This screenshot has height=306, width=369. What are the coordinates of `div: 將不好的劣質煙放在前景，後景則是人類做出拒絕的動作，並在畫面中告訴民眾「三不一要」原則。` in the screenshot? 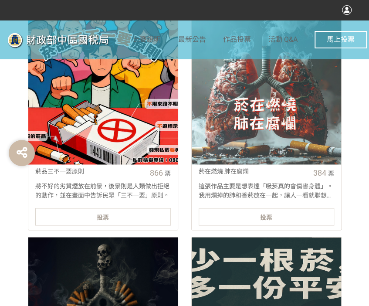 It's located at (103, 190).